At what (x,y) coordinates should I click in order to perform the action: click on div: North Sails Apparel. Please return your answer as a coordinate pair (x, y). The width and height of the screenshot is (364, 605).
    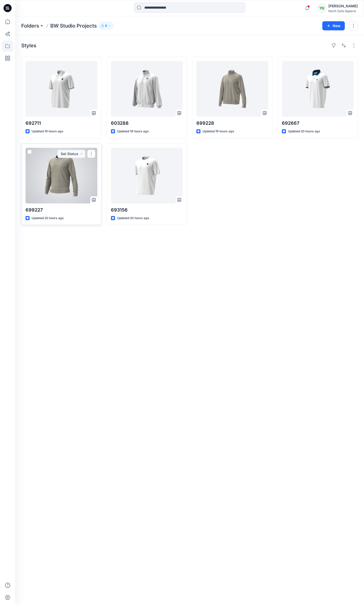
    Looking at the image, I should click on (343, 11).